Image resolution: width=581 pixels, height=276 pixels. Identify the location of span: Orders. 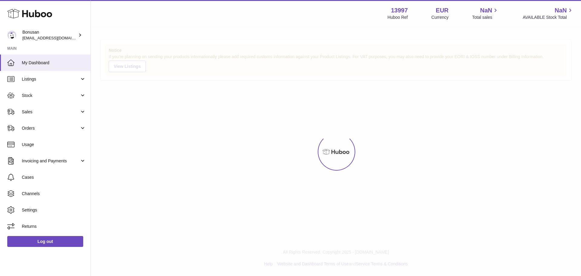
(51, 128).